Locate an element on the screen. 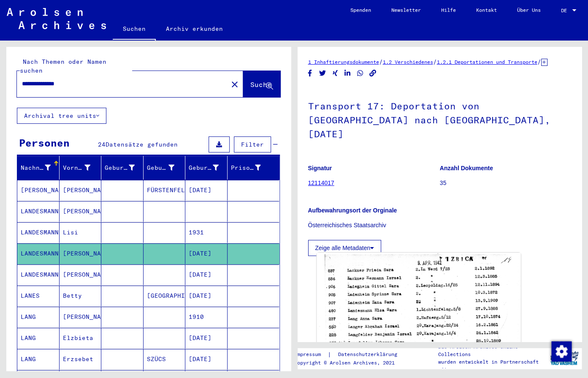 The image size is (588, 378). mat-cell: LANES is located at coordinates (38, 296).